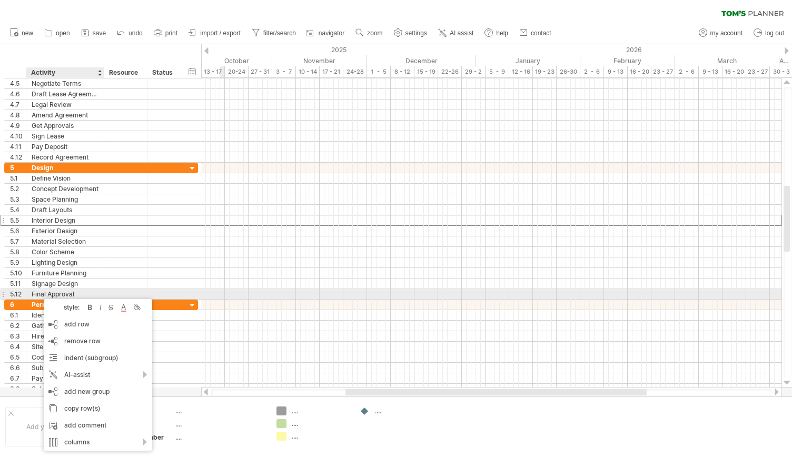  Describe the element at coordinates (496, 33) in the screenshot. I see `a: help` at that location.